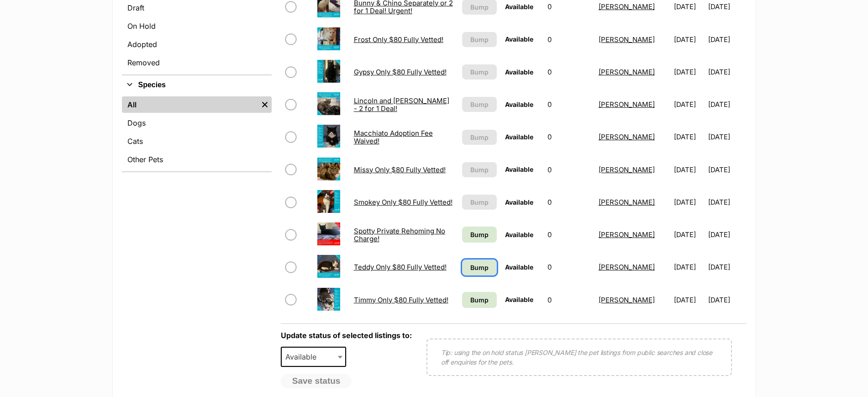  What do you see at coordinates (400, 170) in the screenshot?
I see `a: Missy Only $80 Fully Vetted!` at bounding box center [400, 170].